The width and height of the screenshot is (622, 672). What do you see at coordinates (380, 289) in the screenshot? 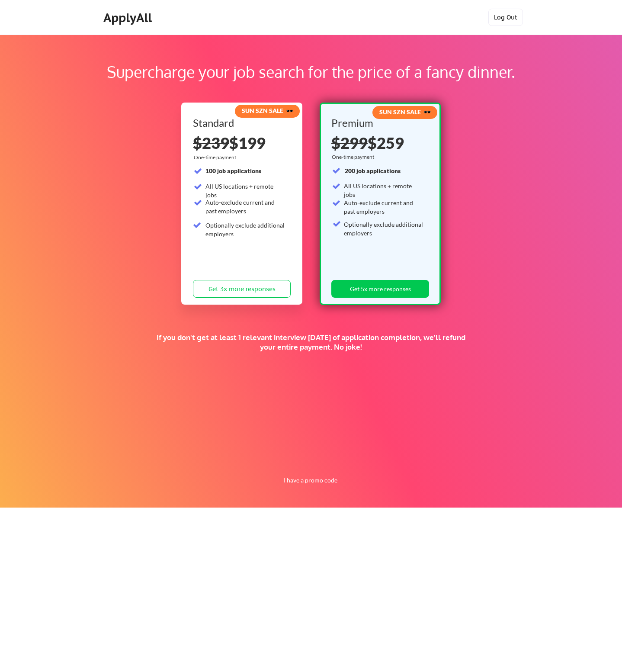
I see `button: Get 5x more responses` at bounding box center [380, 289].